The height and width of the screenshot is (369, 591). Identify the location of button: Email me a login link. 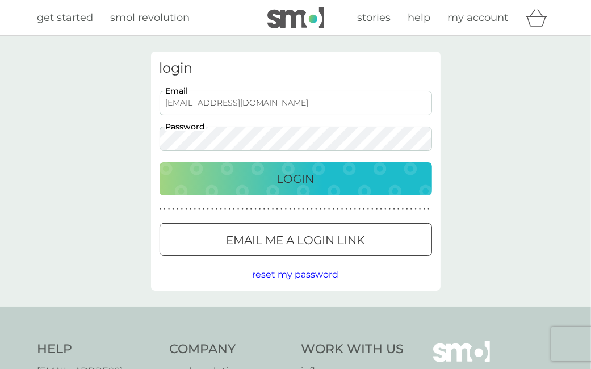
(296, 240).